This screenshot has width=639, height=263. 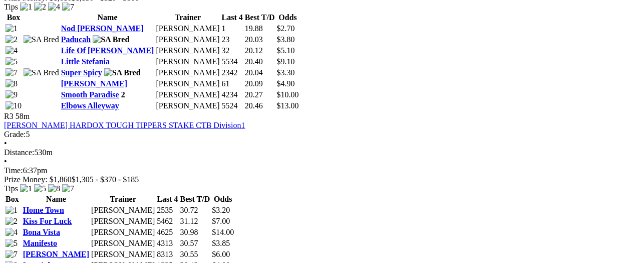 I want to click on span: $5.10, so click(x=286, y=50).